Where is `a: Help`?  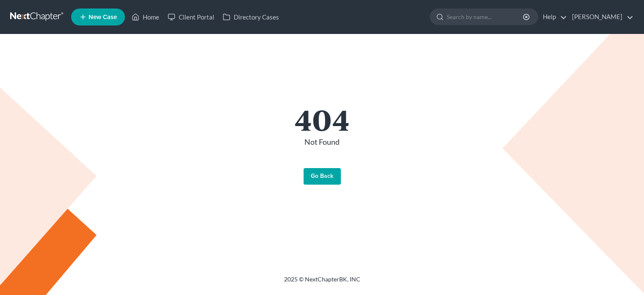 a: Help is located at coordinates (552, 17).